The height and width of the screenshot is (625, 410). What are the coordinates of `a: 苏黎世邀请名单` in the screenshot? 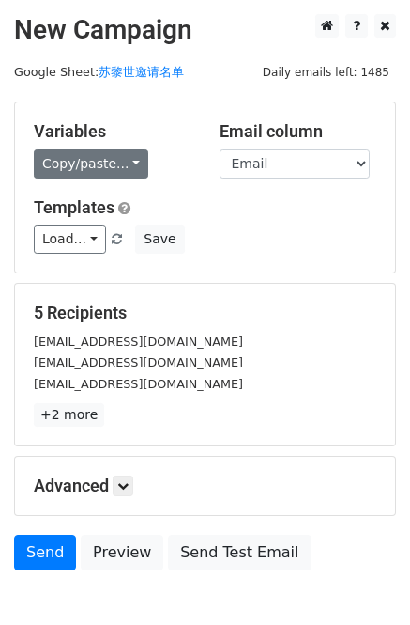 It's located at (141, 71).